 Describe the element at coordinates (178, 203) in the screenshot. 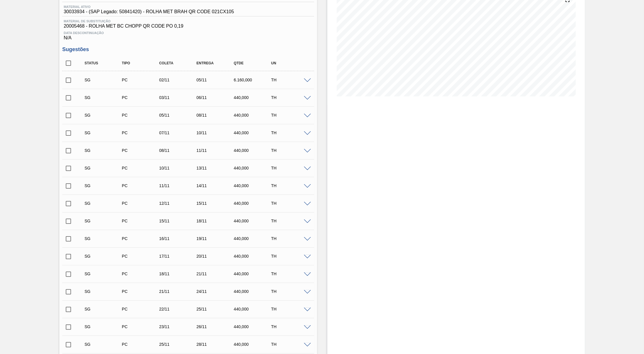

I see `div: 12/11/2025` at that location.